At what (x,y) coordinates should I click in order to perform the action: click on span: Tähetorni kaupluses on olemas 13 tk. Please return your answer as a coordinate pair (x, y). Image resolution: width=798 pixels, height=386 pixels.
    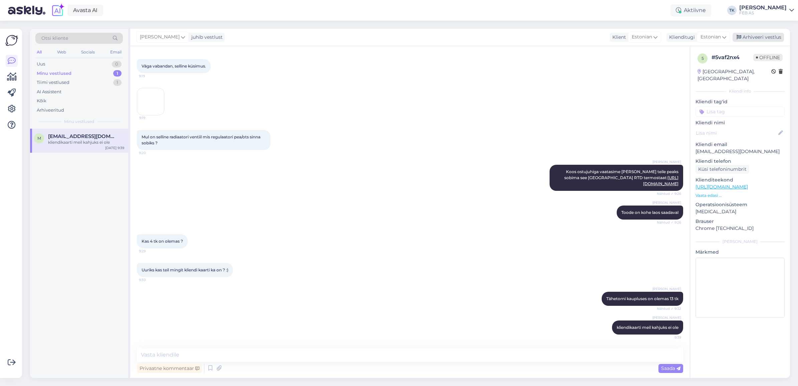
    Looking at the image, I should click on (642, 298).